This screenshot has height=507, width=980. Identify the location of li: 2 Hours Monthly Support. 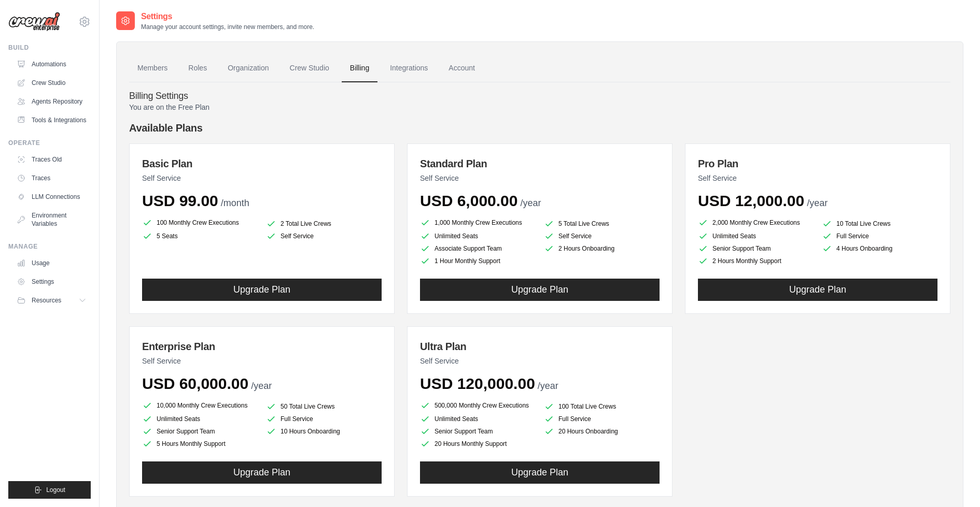
(755, 261).